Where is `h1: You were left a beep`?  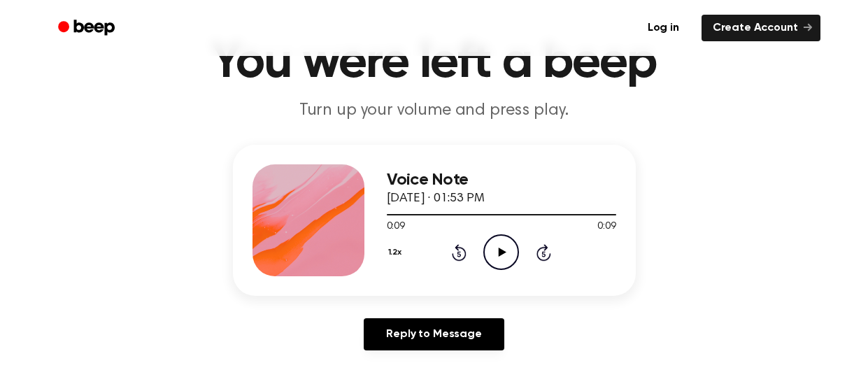 h1: You were left a beep is located at coordinates (434, 63).